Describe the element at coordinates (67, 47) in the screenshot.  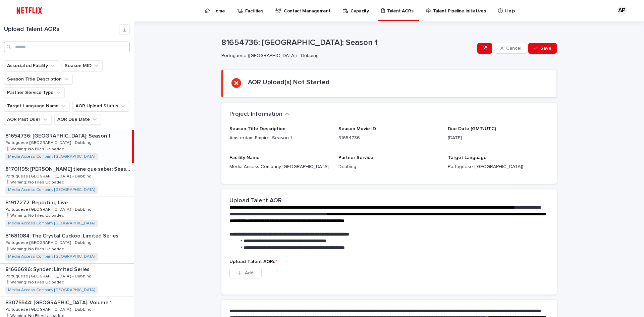
I see `div: Search` at that location.